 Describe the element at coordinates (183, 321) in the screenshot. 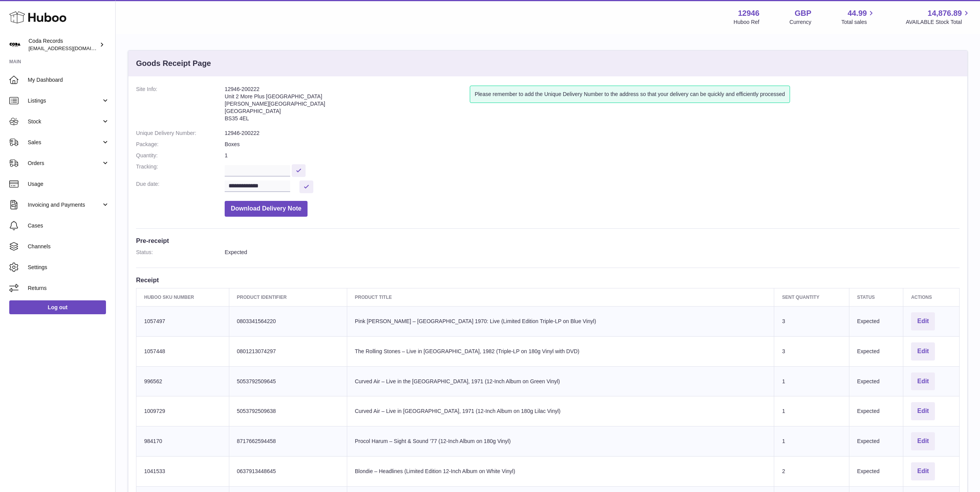

I see `td: 1057497` at that location.